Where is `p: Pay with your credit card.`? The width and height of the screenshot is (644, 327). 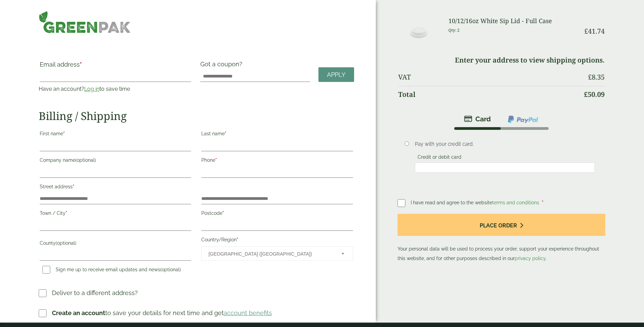 p: Pay with your credit card. is located at coordinates (505, 144).